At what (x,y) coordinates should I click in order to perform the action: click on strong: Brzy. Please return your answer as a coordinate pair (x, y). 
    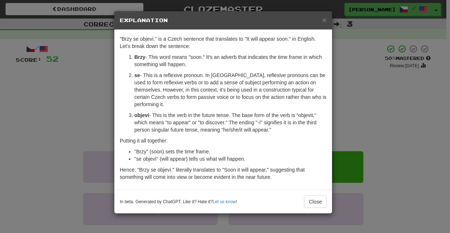
    Looking at the image, I should click on (140, 57).